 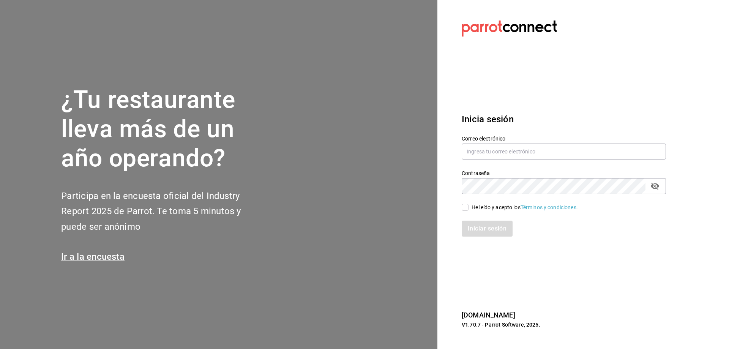 I want to click on p: V1.70.7 - Parrot Software, 2025., so click(x=564, y=325).